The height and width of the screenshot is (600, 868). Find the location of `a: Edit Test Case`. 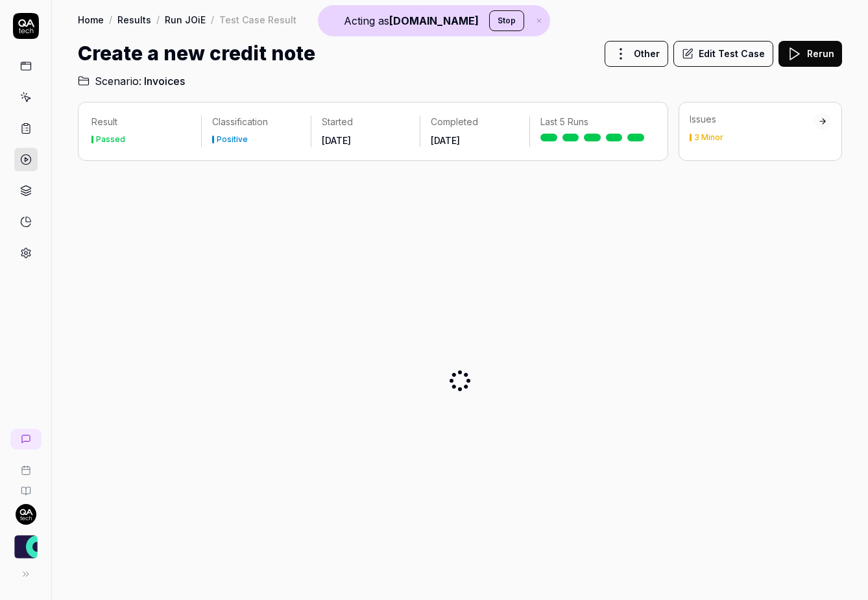

a: Edit Test Case is located at coordinates (723, 54).